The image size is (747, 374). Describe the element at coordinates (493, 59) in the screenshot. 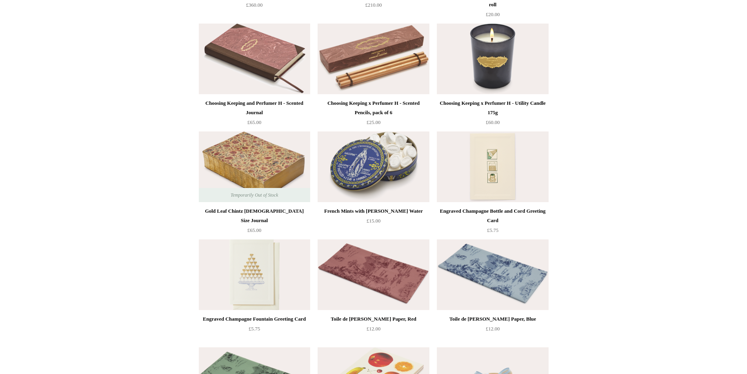

I see `a: Choosing Keeping x Perfumer H - Utility Candle 175g Choosing Keeping x Perfumer H - Utility Candl...` at that location.